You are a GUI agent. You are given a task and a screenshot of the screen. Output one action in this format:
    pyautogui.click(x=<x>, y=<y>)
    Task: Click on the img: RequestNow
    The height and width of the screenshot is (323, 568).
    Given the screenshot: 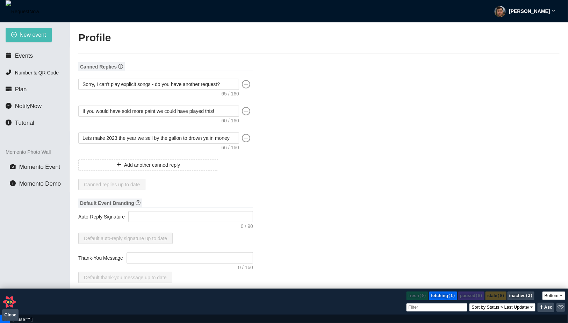 What is the action you would take?
    pyautogui.click(x=22, y=12)
    